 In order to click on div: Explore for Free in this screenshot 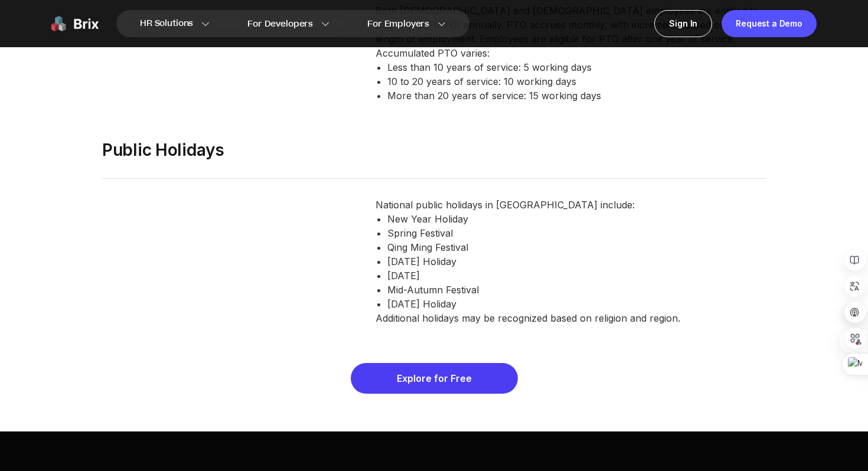, I will do `click(434, 378)`.